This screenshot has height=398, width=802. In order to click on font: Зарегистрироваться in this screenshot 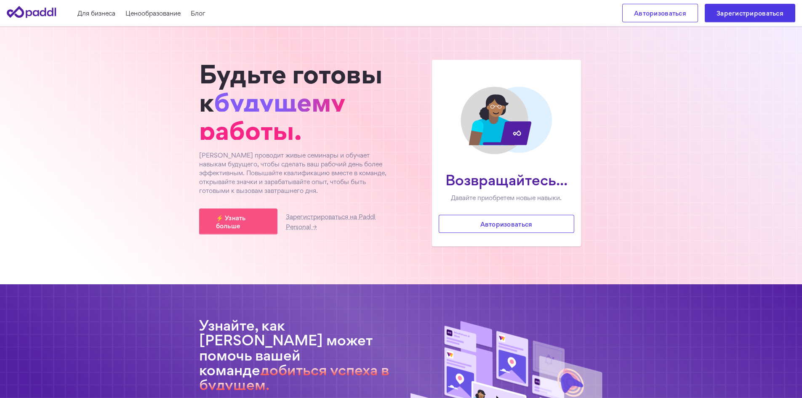, I will do `click(750, 13)`.